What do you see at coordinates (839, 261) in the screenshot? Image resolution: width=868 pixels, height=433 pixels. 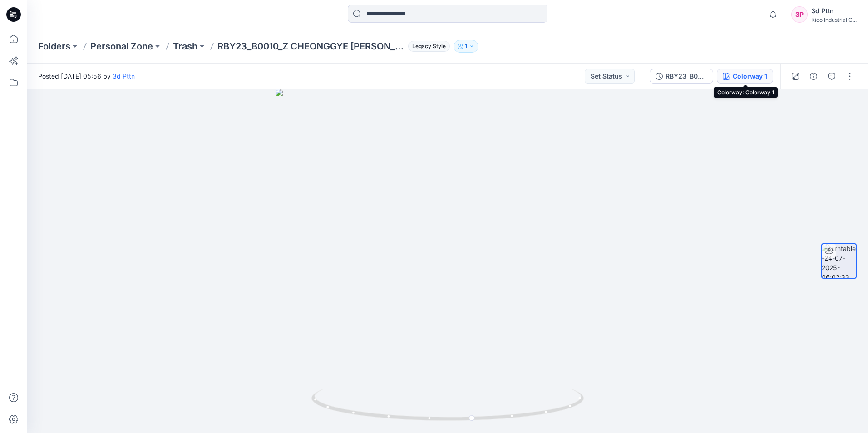 I see `img: turntable-24-07-2025-06:02:33` at bounding box center [839, 261].